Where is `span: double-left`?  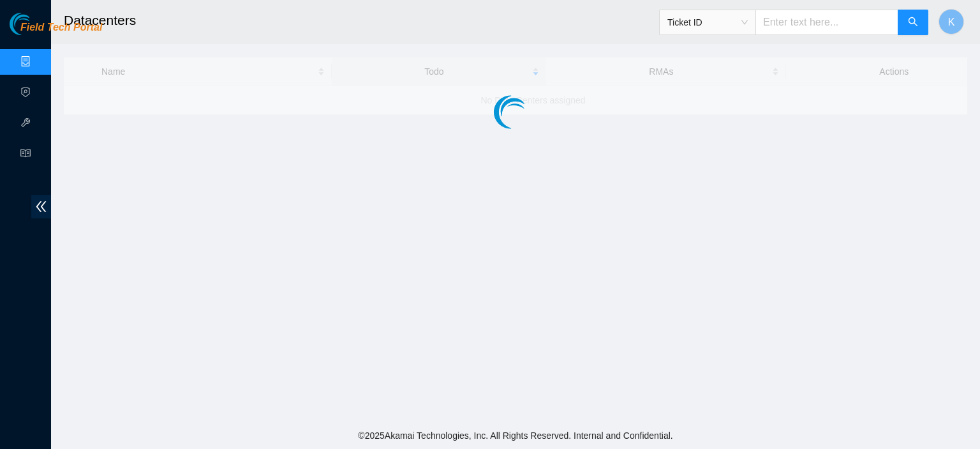
span: double-left is located at coordinates (40, 206).